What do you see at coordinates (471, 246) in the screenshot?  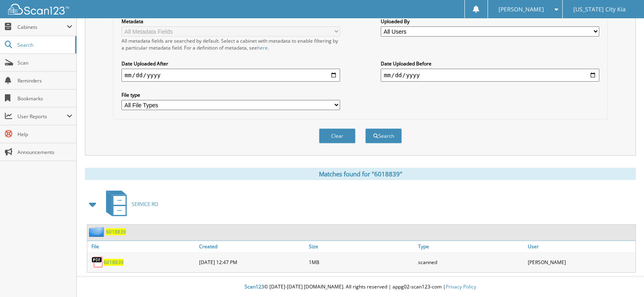 I see `a: Type` at bounding box center [471, 246].